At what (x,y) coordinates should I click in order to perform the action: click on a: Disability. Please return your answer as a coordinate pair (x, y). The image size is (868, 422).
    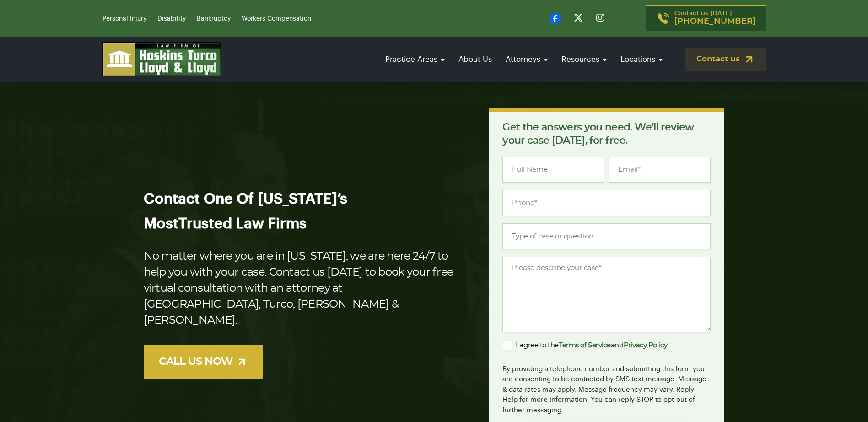
    Looking at the image, I should click on (172, 19).